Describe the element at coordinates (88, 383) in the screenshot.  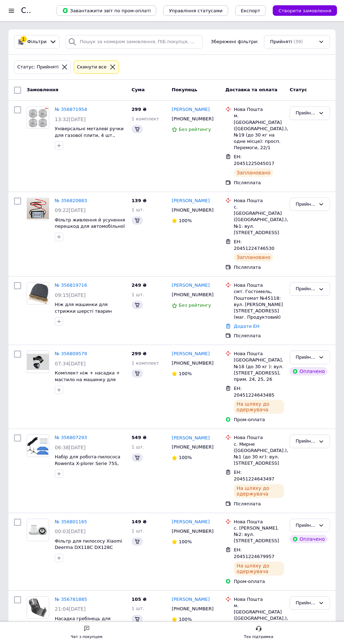
I see `a: Комплект ніж + насадка + мастило на машинку для стрижки Philips QC5115, QC5120, QC5125, QC5130` at that location.